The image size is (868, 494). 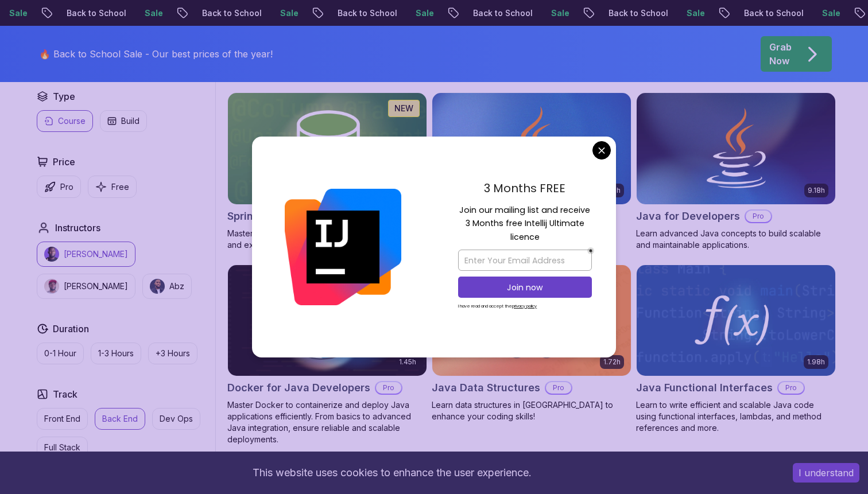 What do you see at coordinates (327, 321) in the screenshot?
I see `img: Docker for Java Developers card` at bounding box center [327, 321].